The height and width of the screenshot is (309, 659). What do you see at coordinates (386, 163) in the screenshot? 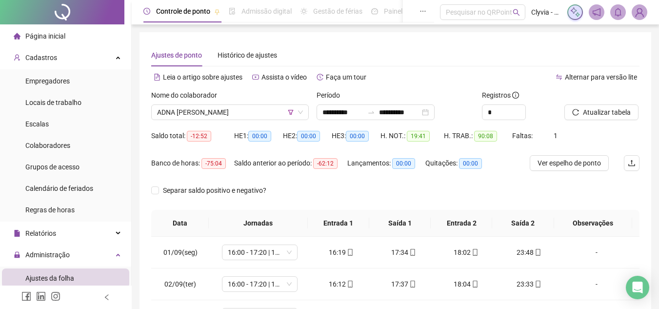
I see `div: Lançamentos:` at bounding box center [386, 163].